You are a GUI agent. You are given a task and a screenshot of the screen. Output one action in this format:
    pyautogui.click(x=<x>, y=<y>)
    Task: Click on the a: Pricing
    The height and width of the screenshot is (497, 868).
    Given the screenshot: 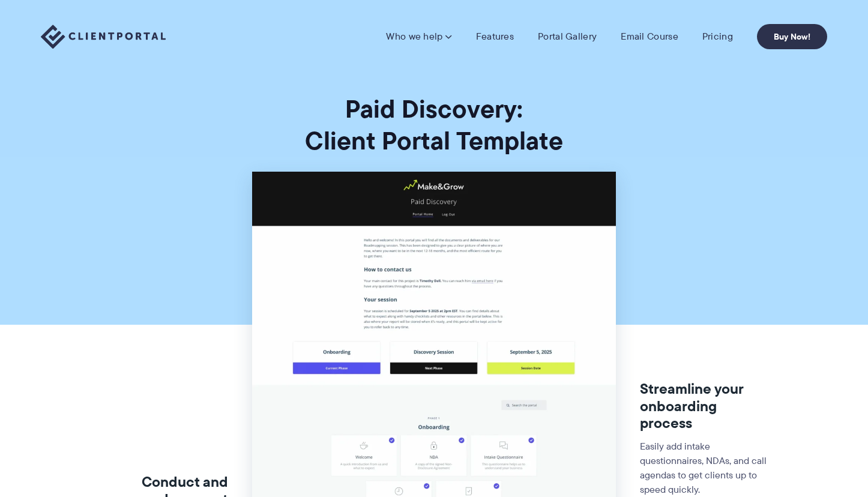 What is the action you would take?
    pyautogui.click(x=717, y=37)
    